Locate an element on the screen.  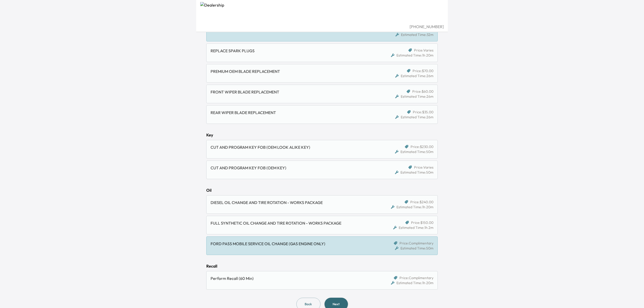
div: Estimated Time: 1h 2m is located at coordinates (413, 228).